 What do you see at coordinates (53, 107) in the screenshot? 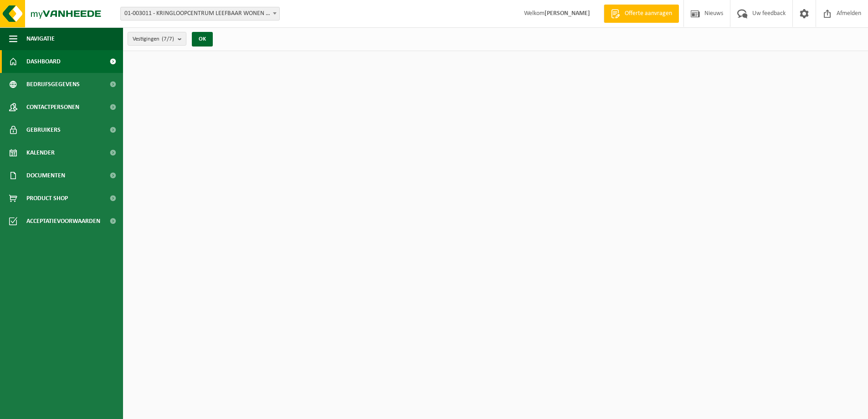
I see `span: Contactpersonen` at bounding box center [53, 107].